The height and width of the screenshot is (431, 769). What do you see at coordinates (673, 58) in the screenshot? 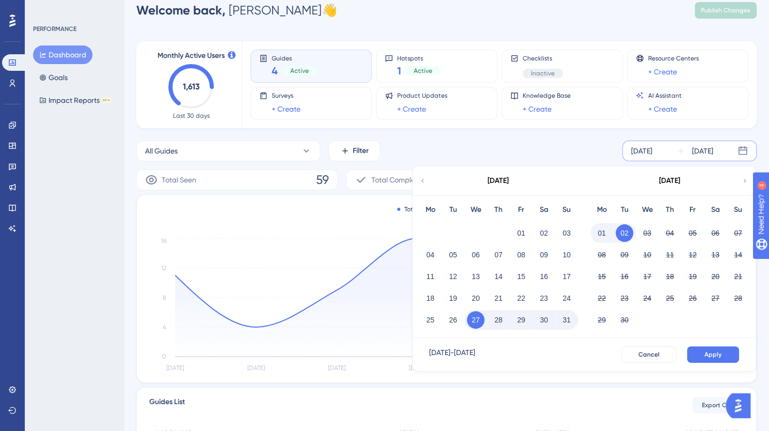
I see `span: Resource Centers` at bounding box center [673, 58].